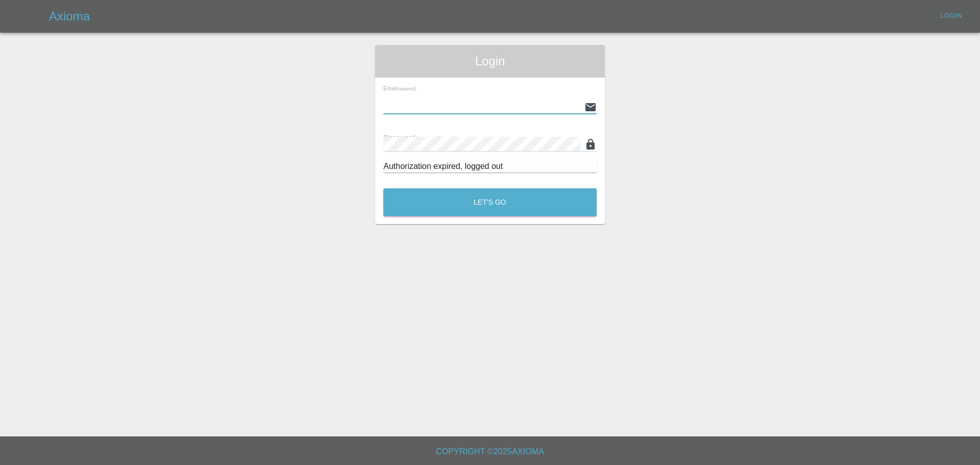 The width and height of the screenshot is (980, 465). Describe the element at coordinates (490, 166) in the screenshot. I see `div: Authorization expired, logged out` at that location.